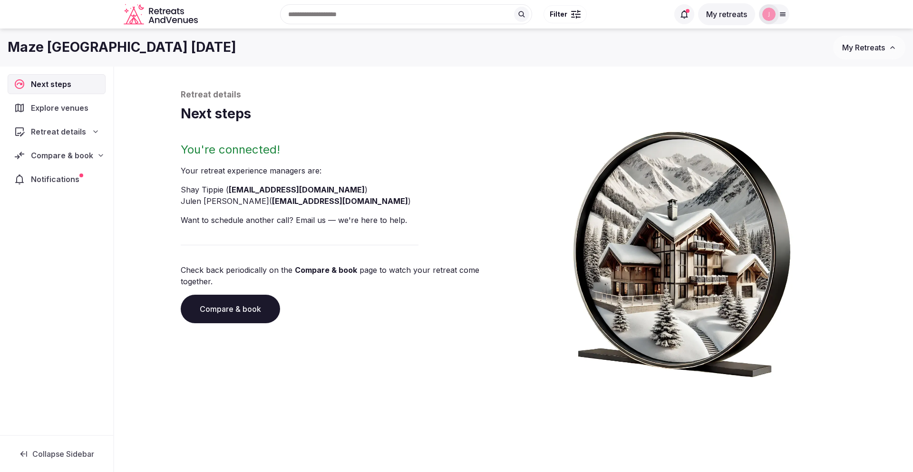 This screenshot has height=472, width=913. Describe the element at coordinates (57, 179) in the screenshot. I see `span: Notifications` at that location.